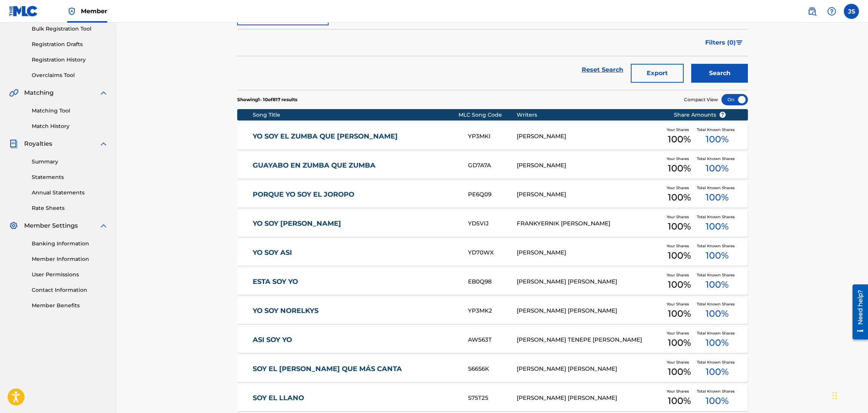  Describe the element at coordinates (355, 253) in the screenshot. I see `a: YO SOY ASI` at that location.